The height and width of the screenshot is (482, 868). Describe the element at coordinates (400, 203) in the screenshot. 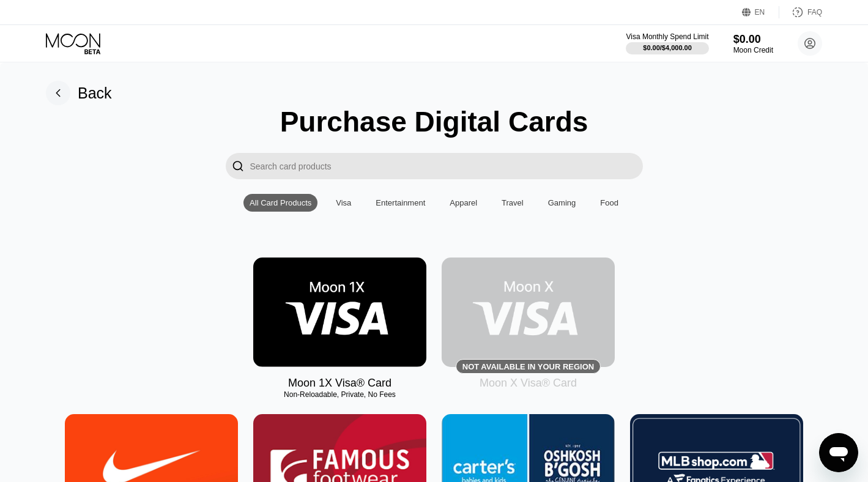

I see `div: Entertainment` at that location.